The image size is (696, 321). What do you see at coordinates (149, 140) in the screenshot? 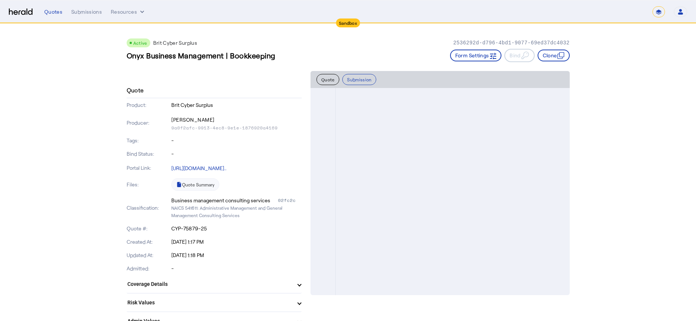
I see `p: Tags:` at bounding box center [149, 140].